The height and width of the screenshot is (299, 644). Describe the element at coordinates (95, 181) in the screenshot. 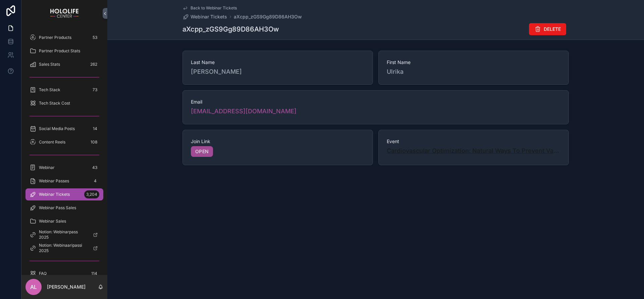

I see `div: 4` at that location.